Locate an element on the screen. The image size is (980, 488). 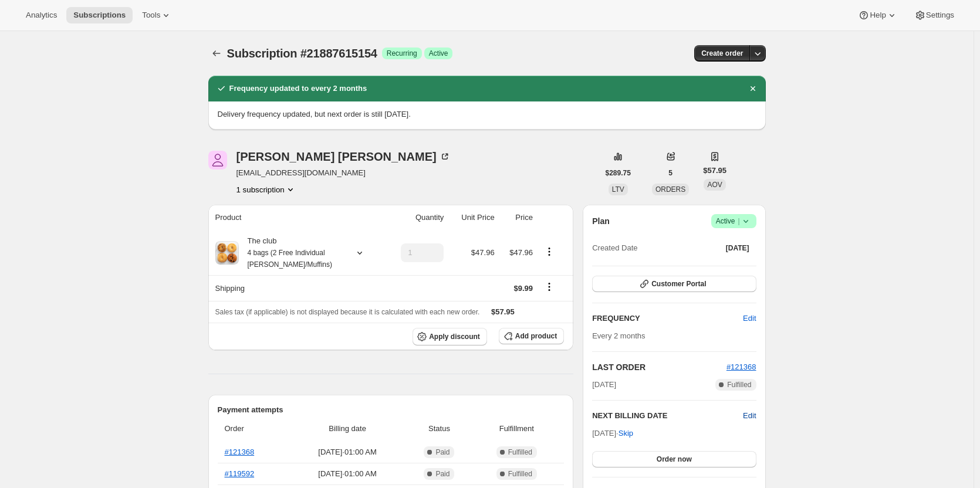
button: 5 is located at coordinates (670, 173).